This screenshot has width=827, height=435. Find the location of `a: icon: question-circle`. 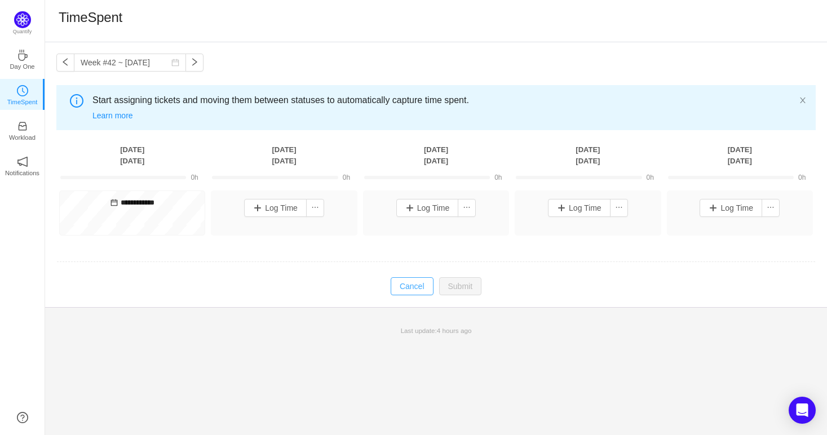

a: icon: question-circle is located at coordinates (23, 418).